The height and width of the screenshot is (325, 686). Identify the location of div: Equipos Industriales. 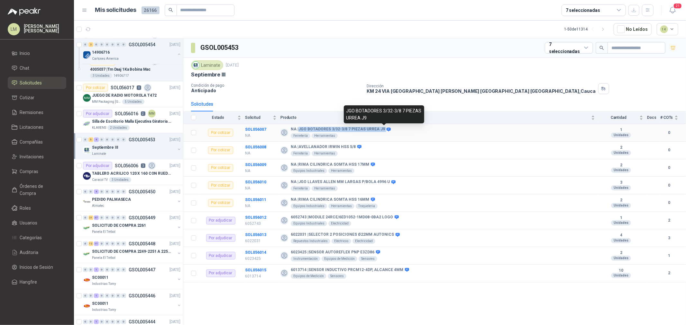
(309, 171).